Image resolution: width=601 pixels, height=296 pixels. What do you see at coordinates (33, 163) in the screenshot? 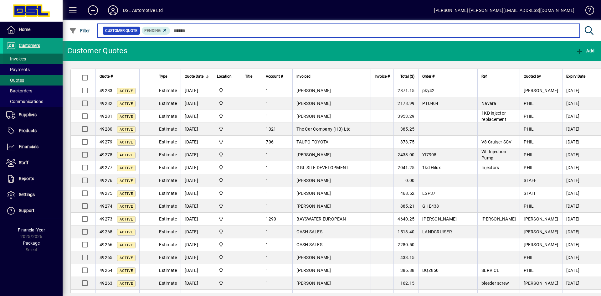
I see `a: Staff` at bounding box center [33, 163].